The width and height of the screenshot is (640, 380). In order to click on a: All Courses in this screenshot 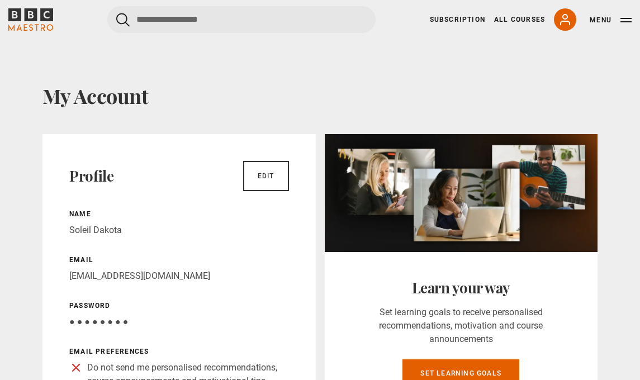, I will do `click(519, 20)`.